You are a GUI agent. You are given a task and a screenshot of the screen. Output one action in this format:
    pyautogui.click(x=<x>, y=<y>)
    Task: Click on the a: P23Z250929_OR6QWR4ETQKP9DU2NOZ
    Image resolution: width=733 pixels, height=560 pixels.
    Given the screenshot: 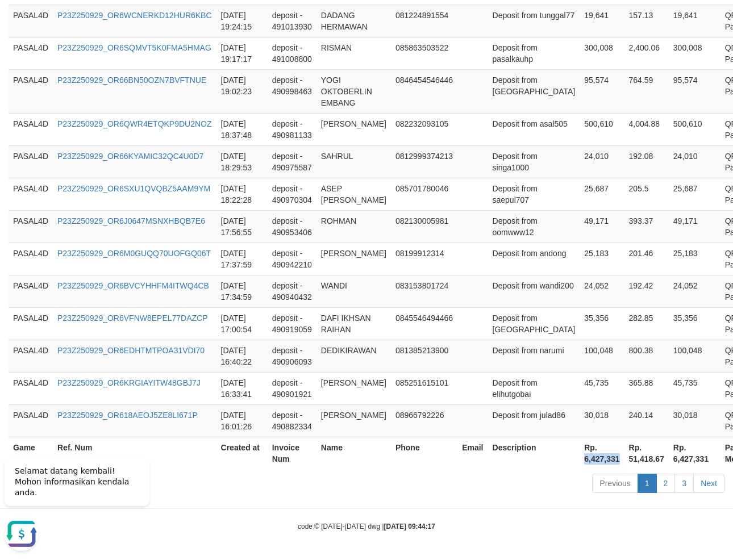 What is the action you would take?
    pyautogui.click(x=135, y=124)
    